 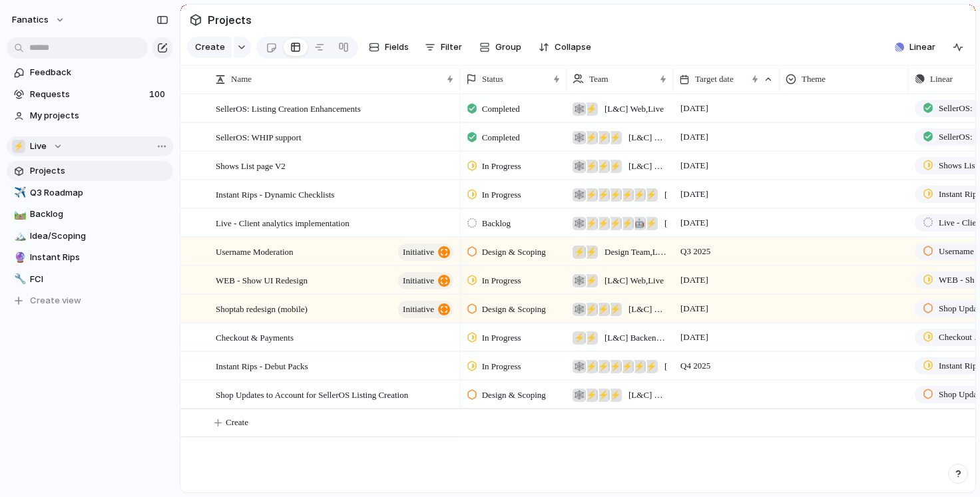 I want to click on span: Checkout & Payments, so click(x=254, y=337).